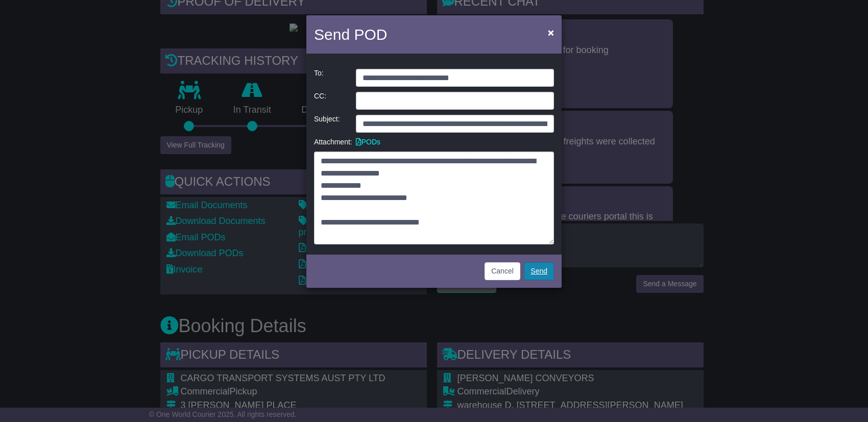 Image resolution: width=868 pixels, height=422 pixels. What do you see at coordinates (502, 271) in the screenshot?
I see `button: Cancel` at bounding box center [502, 271].